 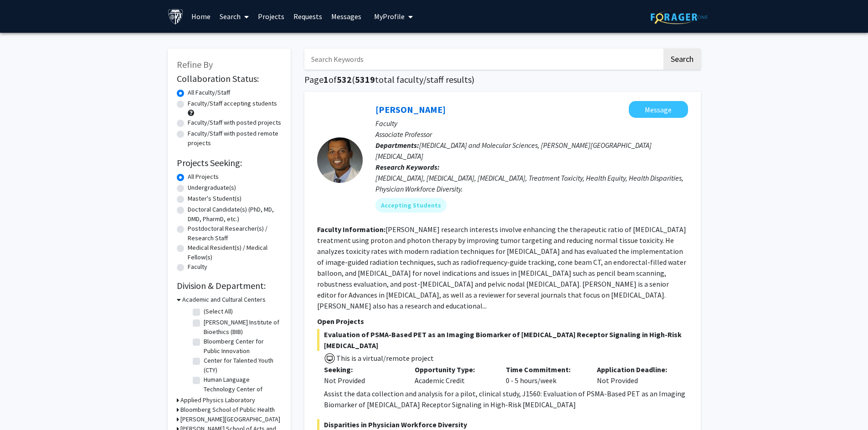 What do you see at coordinates (271, 16) in the screenshot?
I see `a: Projects` at bounding box center [271, 16].